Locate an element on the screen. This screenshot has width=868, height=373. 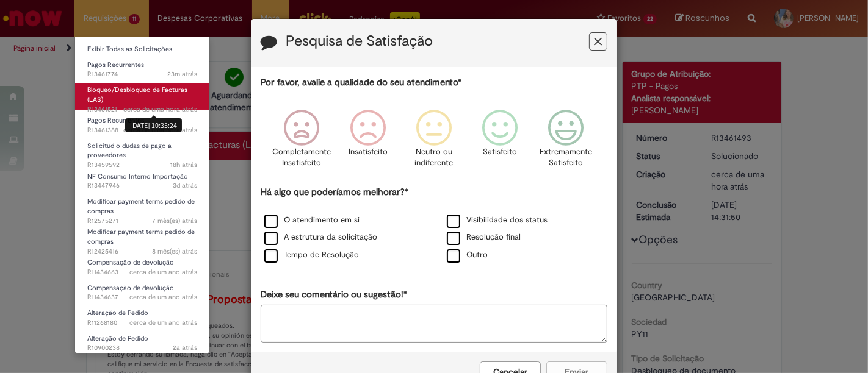
a: Aberto R10900238 : Alteração de Pedido is located at coordinates (142, 343).